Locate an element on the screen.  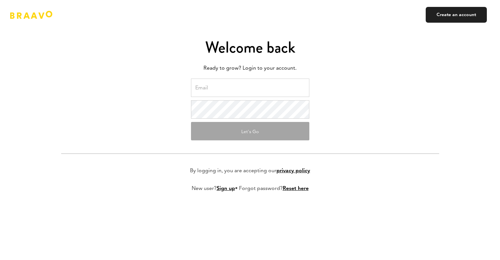
a: privacy policy is located at coordinates (293, 171).